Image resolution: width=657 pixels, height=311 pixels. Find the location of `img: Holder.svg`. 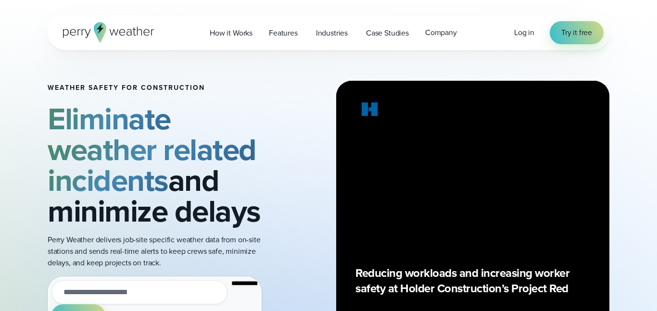

img: Holder.svg is located at coordinates (370, 111).